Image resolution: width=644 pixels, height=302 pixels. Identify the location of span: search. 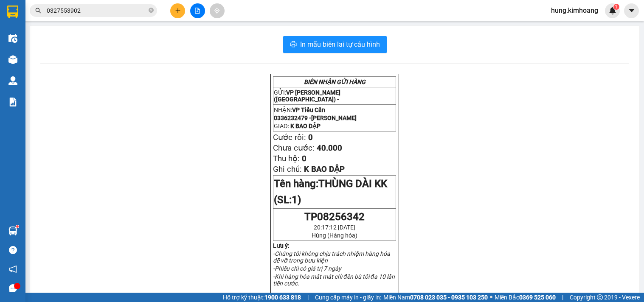
(38, 11).